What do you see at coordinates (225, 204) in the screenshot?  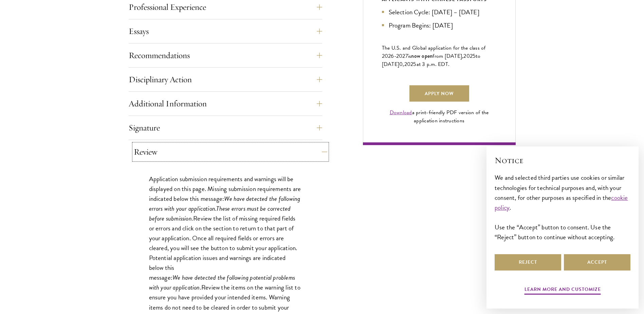 I see `em: We have detected the following errors with your application.` at bounding box center [225, 204].